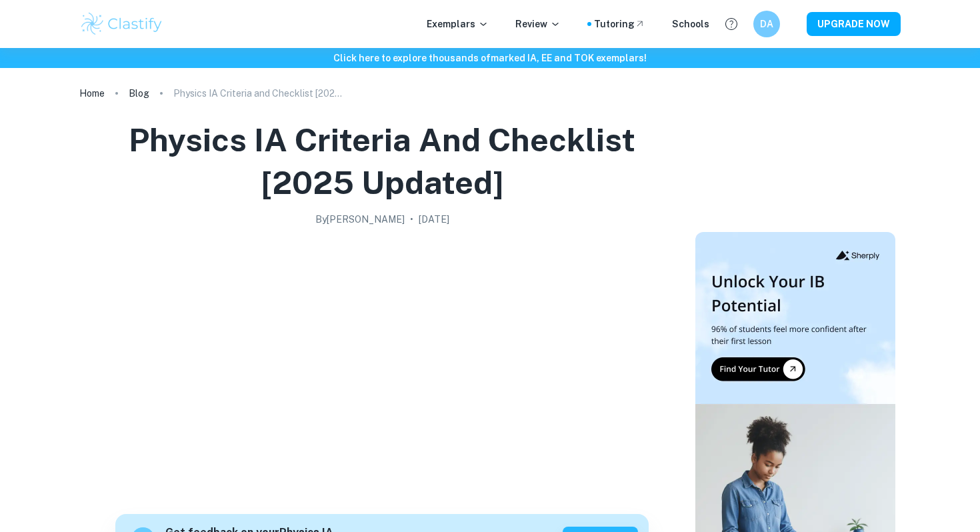  What do you see at coordinates (122, 24) in the screenshot?
I see `a: Clastify logo` at bounding box center [122, 24].